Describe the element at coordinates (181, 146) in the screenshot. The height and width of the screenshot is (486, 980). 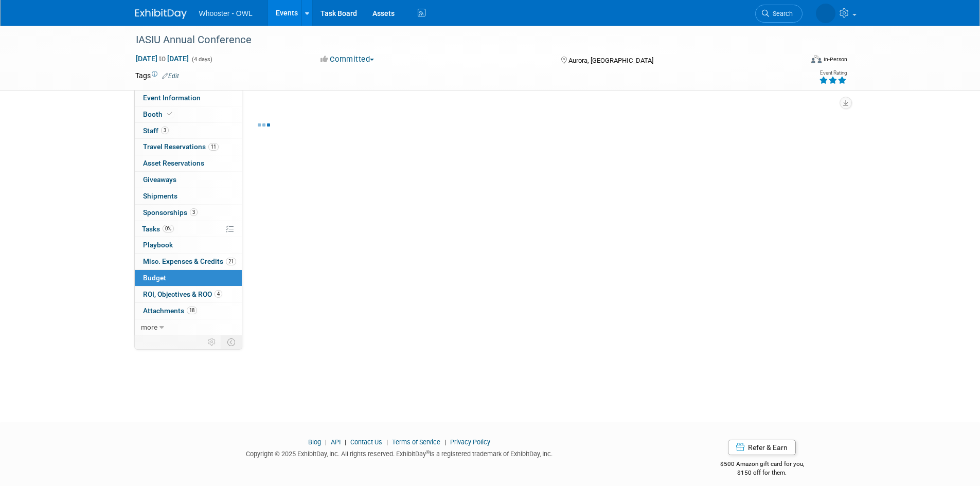
I see `span: Travel Reservations` at that location.